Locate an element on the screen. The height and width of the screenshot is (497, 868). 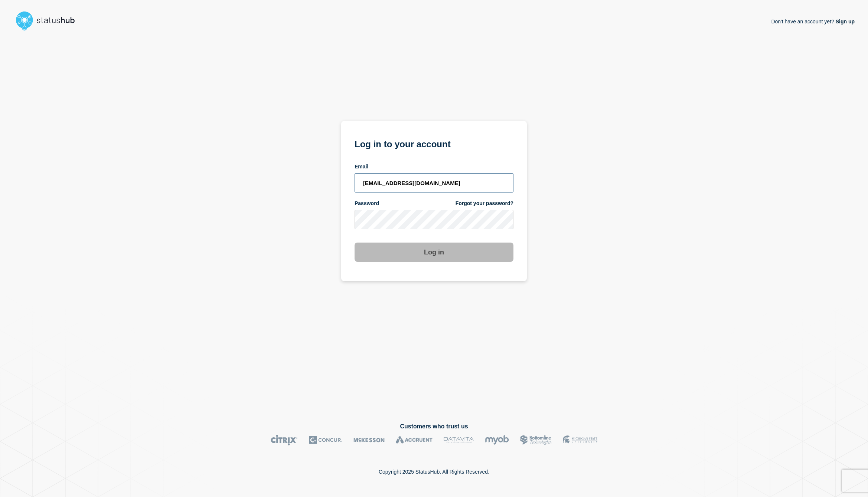
img: DataVita logo is located at coordinates (459, 440).